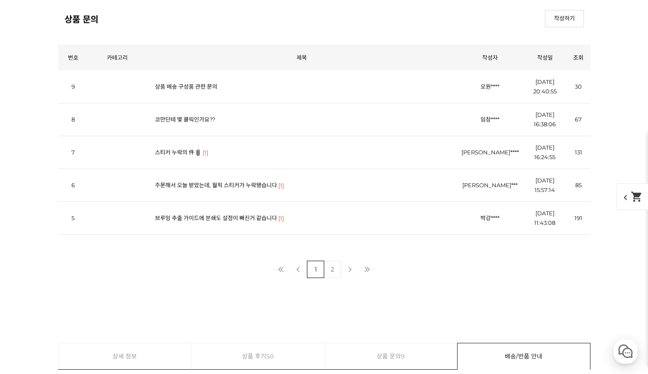  What do you see at coordinates (332, 270) in the screenshot?
I see `a: 2` at bounding box center [332, 270].